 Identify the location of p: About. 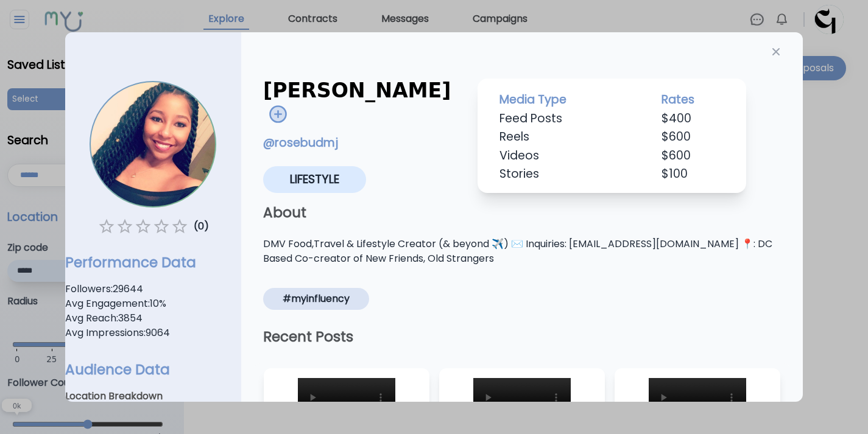
(522, 213).